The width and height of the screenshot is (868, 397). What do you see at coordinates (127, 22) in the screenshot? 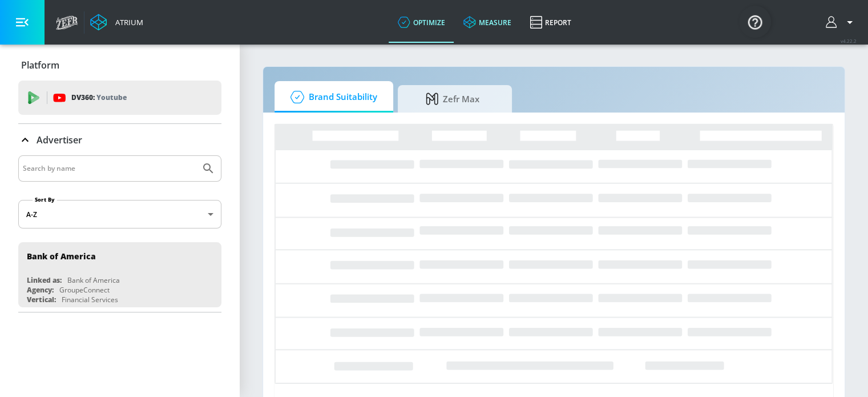
I see `div: Atrium` at bounding box center [127, 22].